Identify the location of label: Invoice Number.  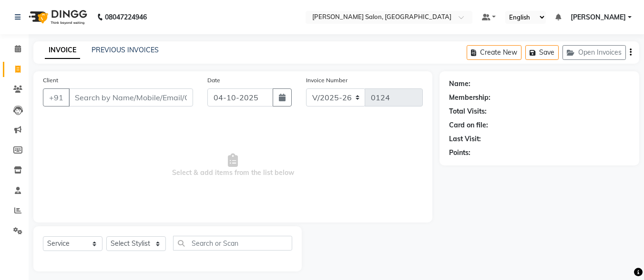
(327, 80).